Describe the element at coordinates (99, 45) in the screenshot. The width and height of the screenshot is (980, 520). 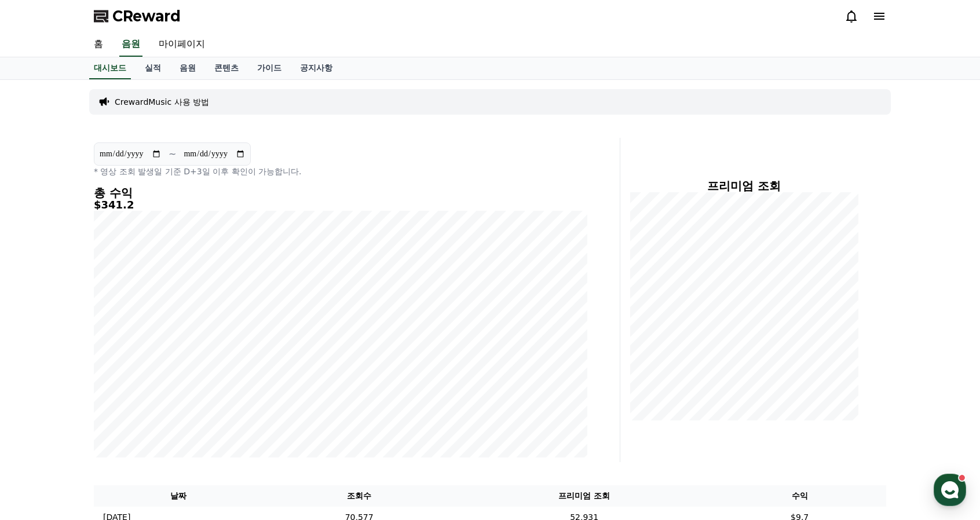
I see `a: 홈` at that location.